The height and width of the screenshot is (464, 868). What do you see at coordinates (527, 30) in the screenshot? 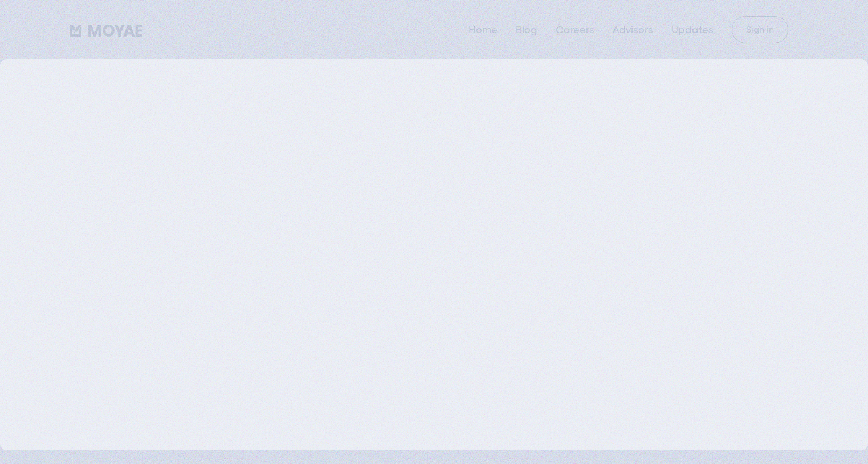
I see `a: Blog` at bounding box center [527, 30].